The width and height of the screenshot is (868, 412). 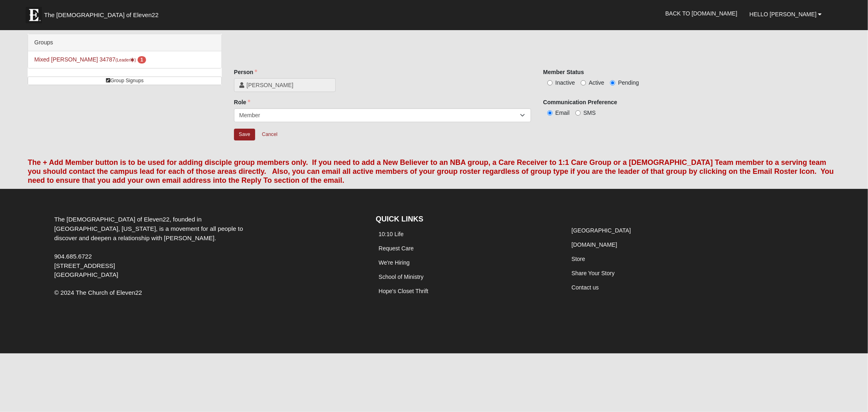 I want to click on input: Pending, so click(x=612, y=83).